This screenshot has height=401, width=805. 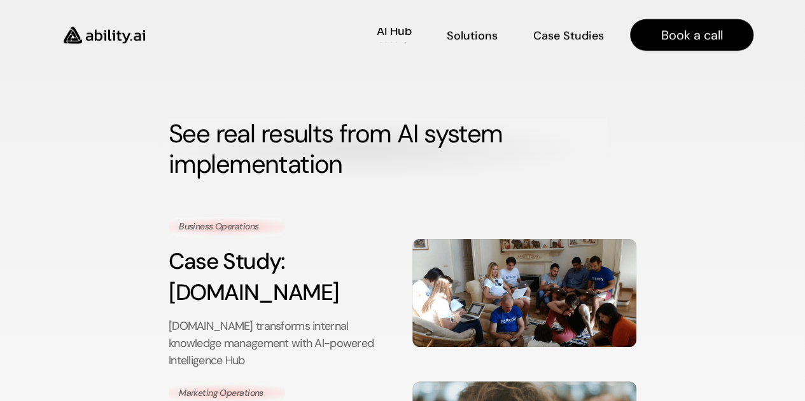 What do you see at coordinates (471, 35) in the screenshot?
I see `a: Solutions` at bounding box center [471, 35].